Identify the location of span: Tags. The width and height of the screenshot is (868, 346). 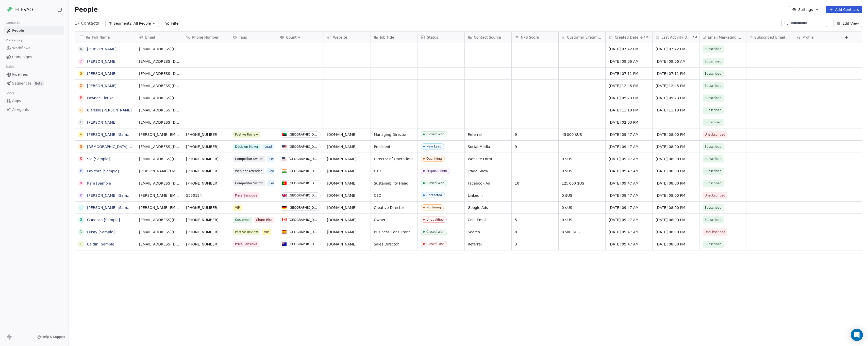
(243, 37).